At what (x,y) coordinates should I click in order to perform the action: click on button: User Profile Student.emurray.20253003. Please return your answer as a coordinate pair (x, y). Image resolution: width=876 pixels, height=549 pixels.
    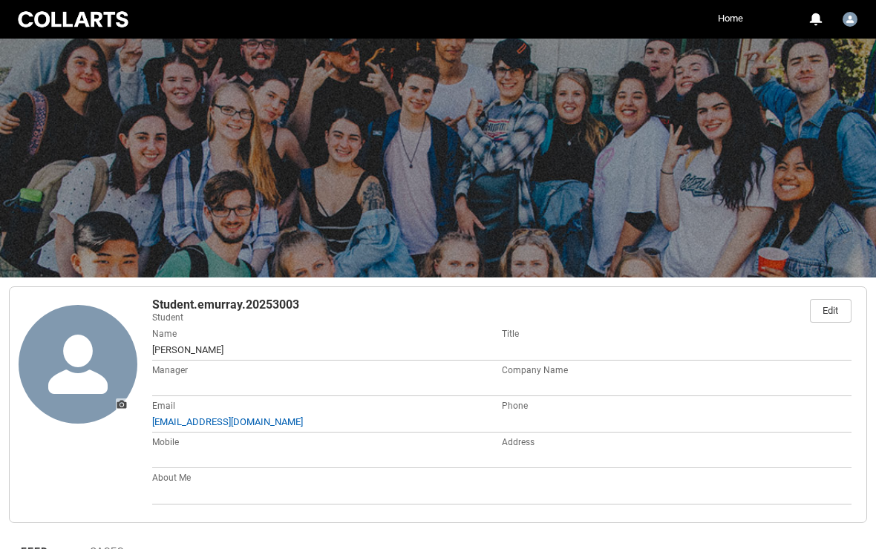
    Looking at the image, I should click on (850, 18).